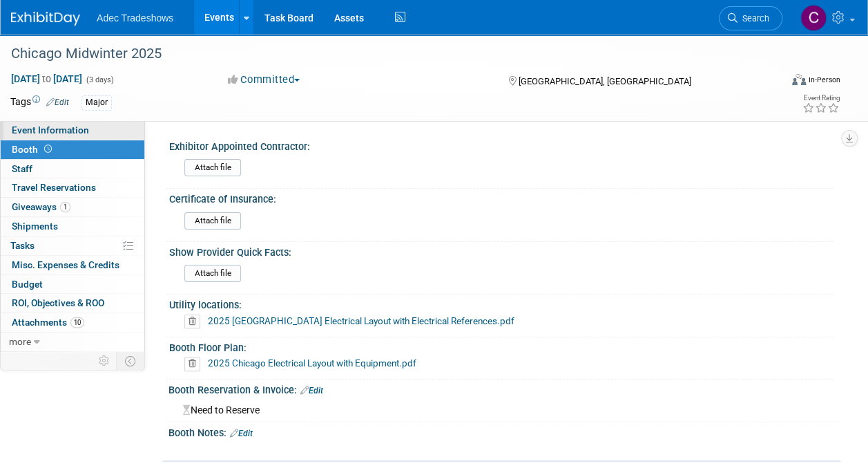 The height and width of the screenshot is (466, 868). What do you see at coordinates (40, 207) in the screenshot?
I see `span: Giveaways` at bounding box center [40, 207].